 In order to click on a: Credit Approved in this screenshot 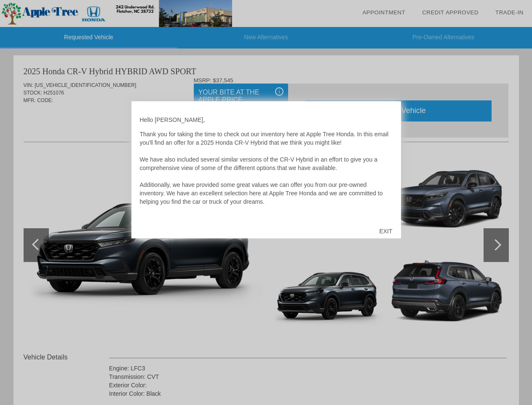, I will do `click(450, 12)`.